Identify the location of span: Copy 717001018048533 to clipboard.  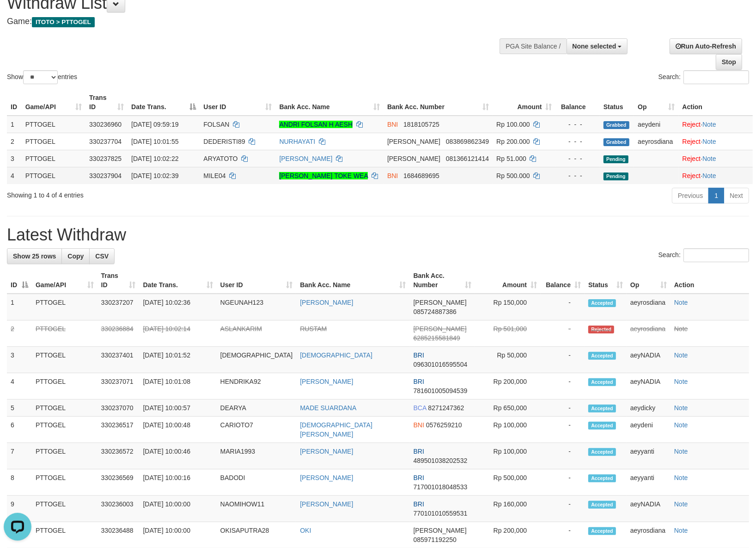
(441, 487).